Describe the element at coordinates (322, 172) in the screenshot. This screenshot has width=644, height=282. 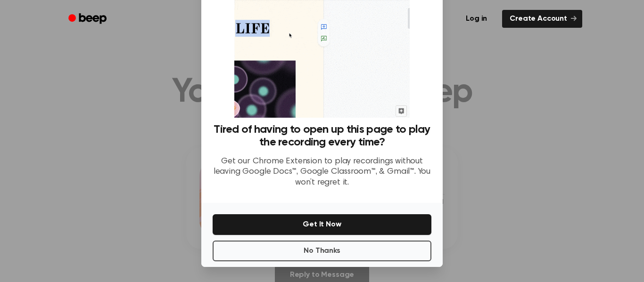
I see `p: Get our Chrome Extension to play recordings without leaving Google Docs™, Google Classroom™, & Gm...` at that location.